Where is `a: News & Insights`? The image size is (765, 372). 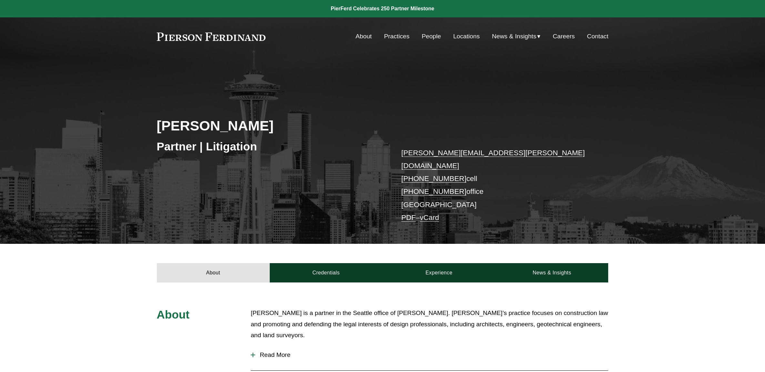
a: News & Insights is located at coordinates (551, 273).